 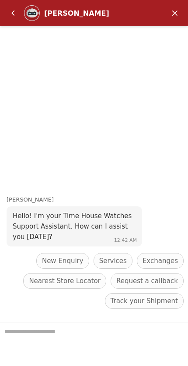 I want to click on span: Track your Shipment, so click(x=144, y=301).